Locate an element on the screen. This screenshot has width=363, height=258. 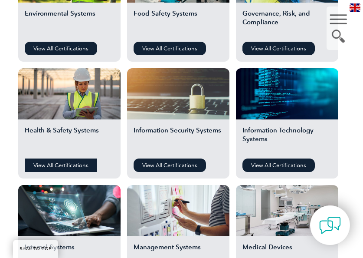
h2: Governance, Risk, and Compliance is located at coordinates (287, 22).